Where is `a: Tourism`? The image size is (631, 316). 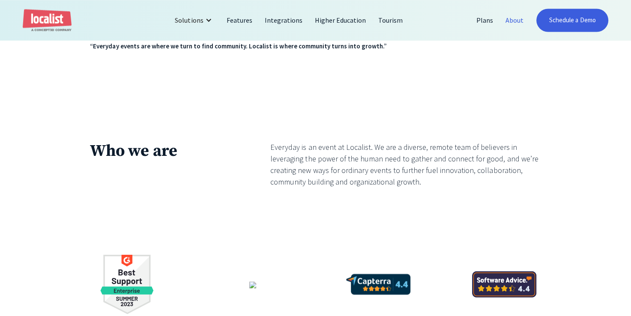
a: Tourism is located at coordinates (391, 20).